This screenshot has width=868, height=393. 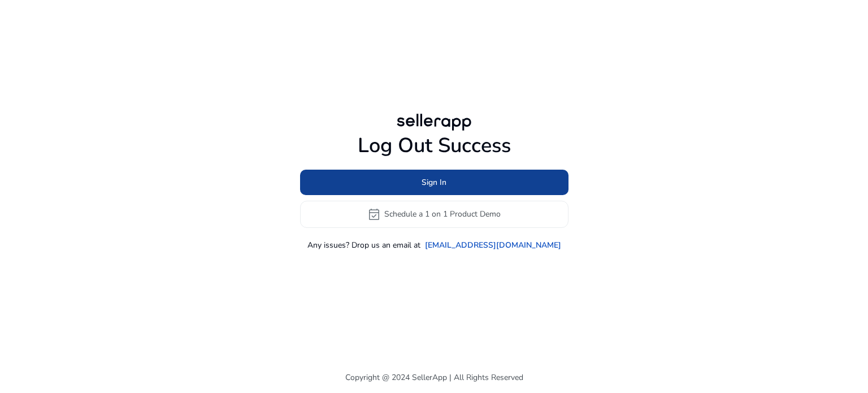 I want to click on span: event_available, so click(x=374, y=215).